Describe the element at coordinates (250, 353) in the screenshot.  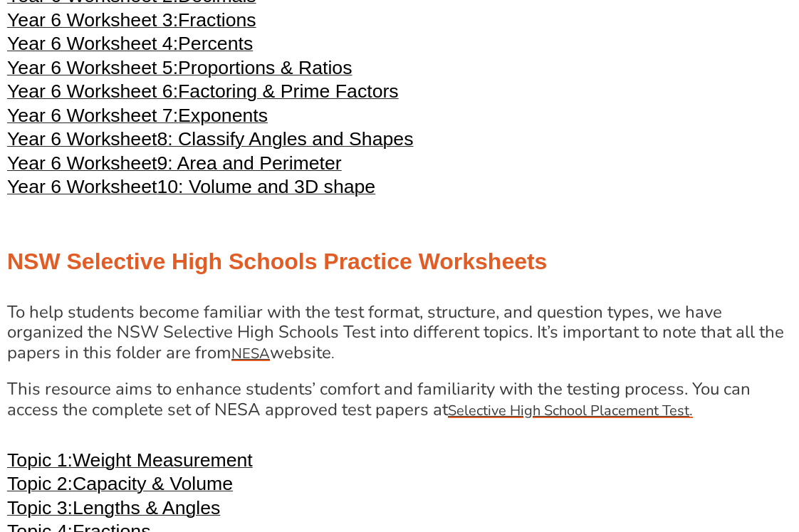
I see `span: NESA` at that location.